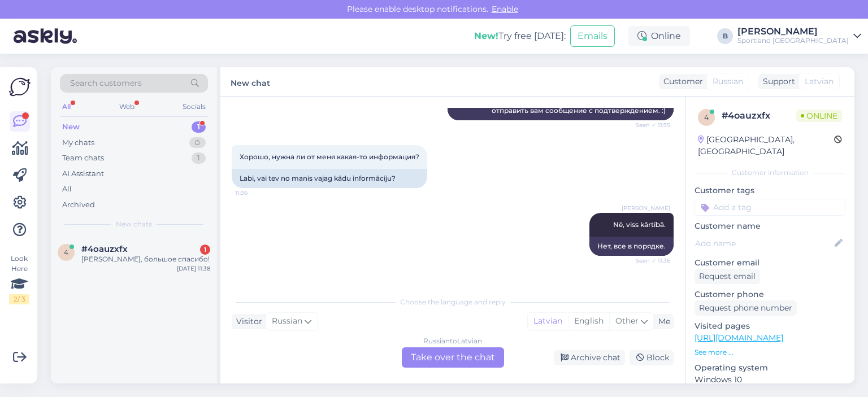 This screenshot has height=397, width=868. Describe the element at coordinates (776, 81) in the screenshot. I see `div: Support` at that location.